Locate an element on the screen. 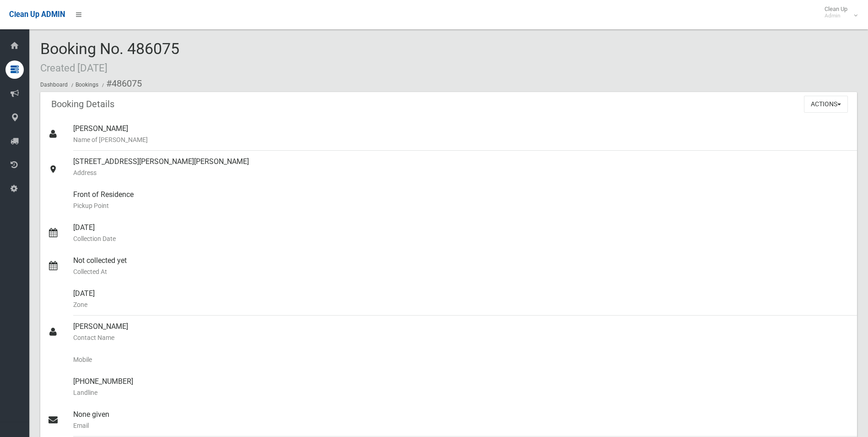 The image size is (868, 437). div: None given is located at coordinates (461, 420).